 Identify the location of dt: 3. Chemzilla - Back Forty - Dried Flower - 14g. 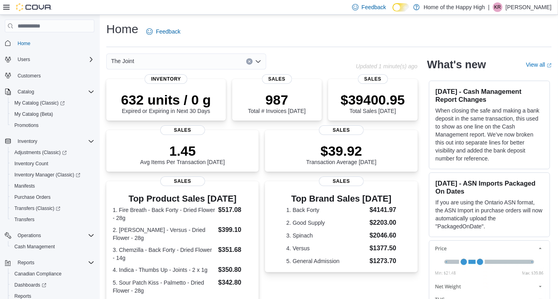
(164, 254).